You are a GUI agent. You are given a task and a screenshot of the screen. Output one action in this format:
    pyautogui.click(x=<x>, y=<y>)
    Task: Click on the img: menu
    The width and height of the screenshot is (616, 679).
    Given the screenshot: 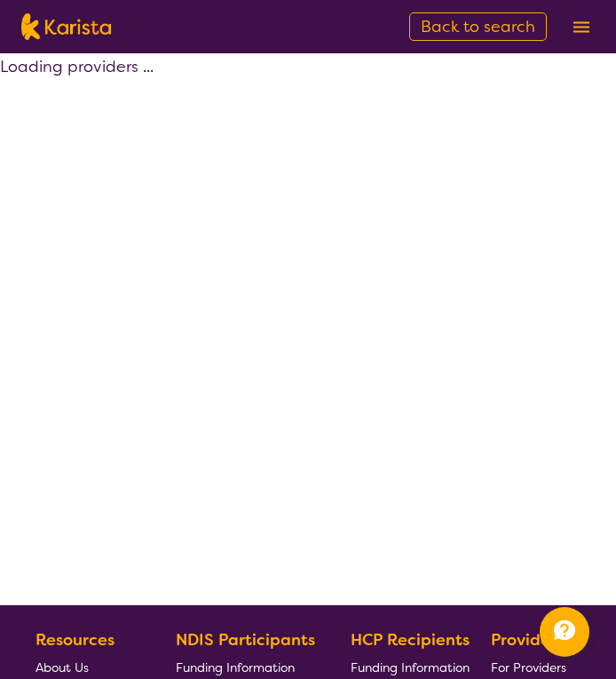 What is the action you would take?
    pyautogui.click(x=581, y=27)
    